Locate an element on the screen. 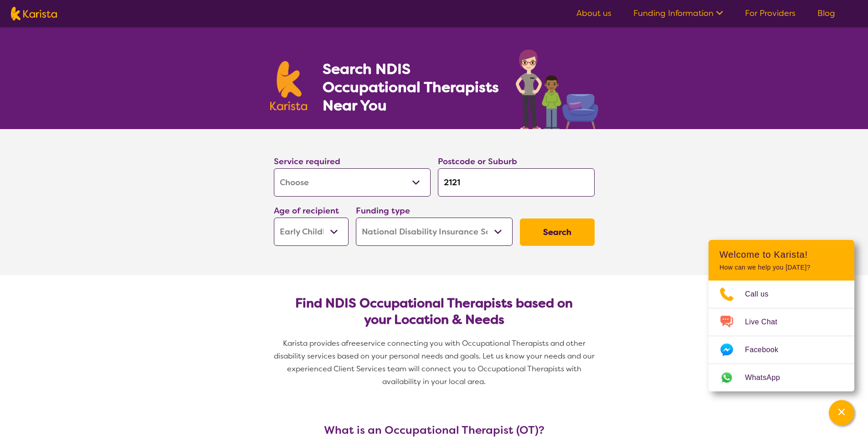  h2: Find NDIS Occupational Therapists based on your Location & Needs is located at coordinates (434, 311).